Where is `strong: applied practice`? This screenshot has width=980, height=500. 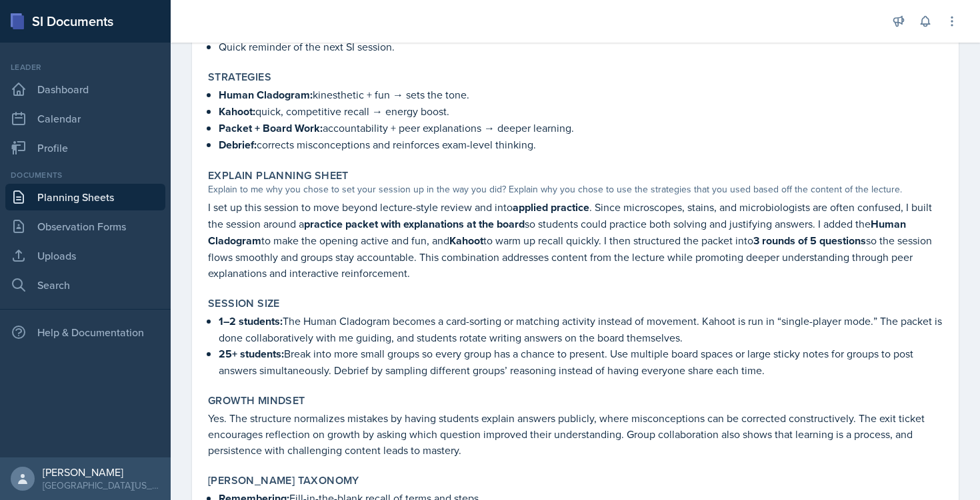 strong: applied practice is located at coordinates (550, 207).